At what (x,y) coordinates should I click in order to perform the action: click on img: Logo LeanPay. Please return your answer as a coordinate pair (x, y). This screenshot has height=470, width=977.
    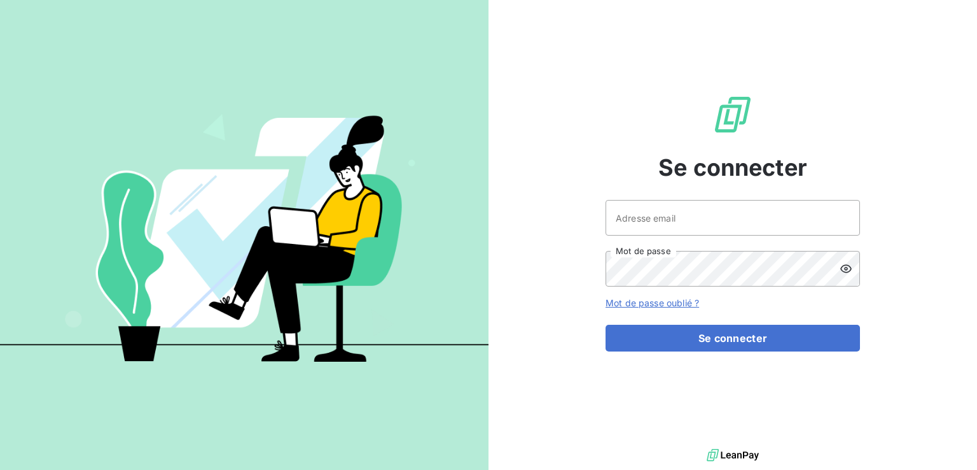
    Looking at the image, I should click on (733, 115).